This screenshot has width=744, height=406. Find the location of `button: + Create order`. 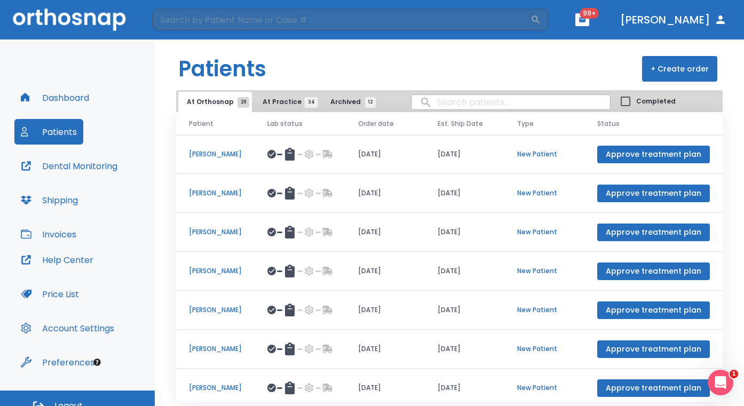

button: + Create order is located at coordinates (679, 69).